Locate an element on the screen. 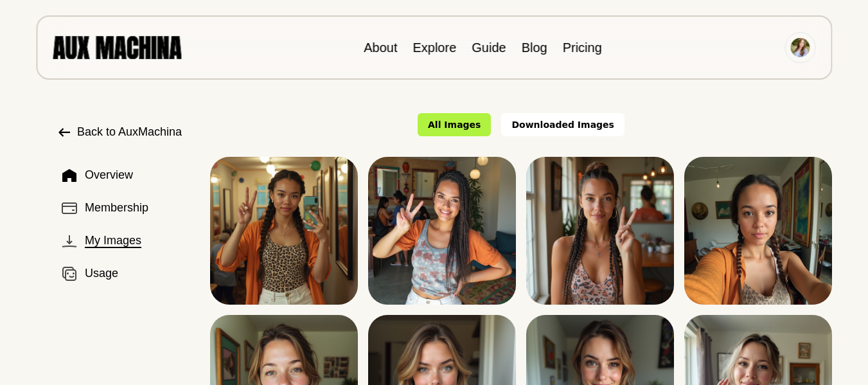 The image size is (868, 385). span: Overview is located at coordinates (108, 175).